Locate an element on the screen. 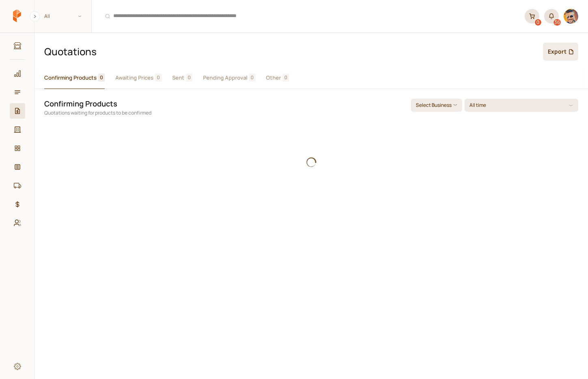 Image resolution: width=588 pixels, height=379 pixels. span: Other is located at coordinates (273, 78).